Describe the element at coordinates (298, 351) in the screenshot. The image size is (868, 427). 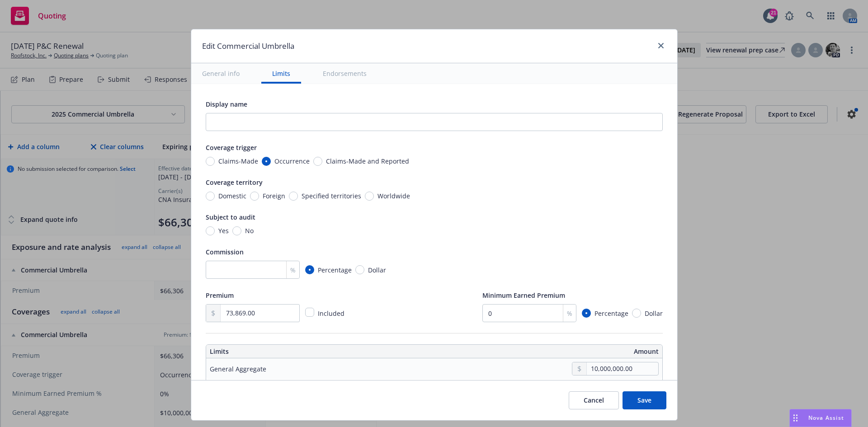
I see `th: Limits` at that location.